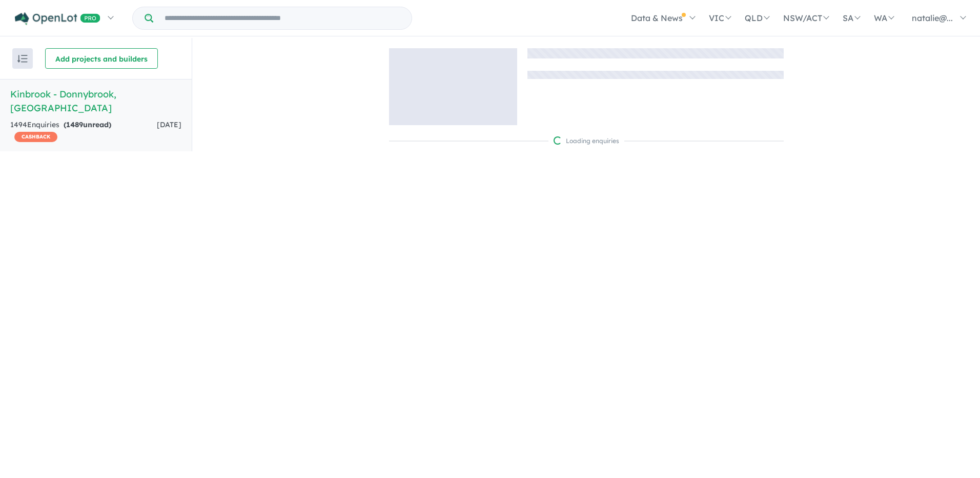 The image size is (980, 478). Describe the element at coordinates (36, 137) in the screenshot. I see `span: CASHBACK` at that location.